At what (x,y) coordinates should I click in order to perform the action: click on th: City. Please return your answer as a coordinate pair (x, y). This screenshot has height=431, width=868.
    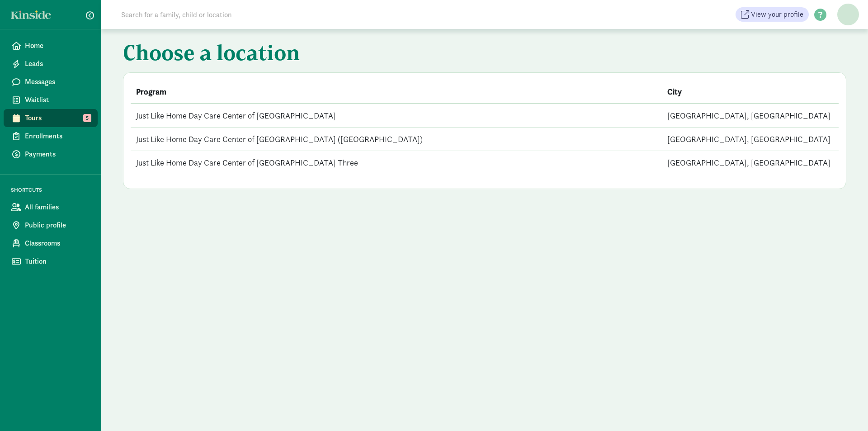
    Looking at the image, I should click on (751, 92).